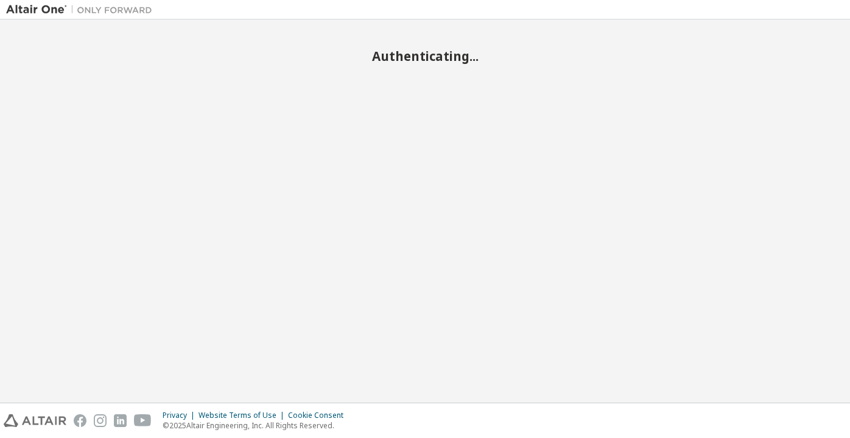 The width and height of the screenshot is (850, 438). Describe the element at coordinates (256, 425) in the screenshot. I see `p: © 2025 Altair Engineering, Inc. All Rights Reserved.` at that location.